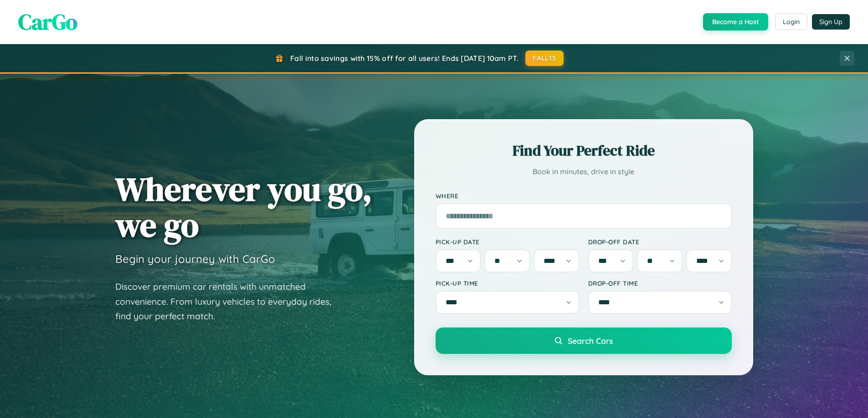  Describe the element at coordinates (660, 242) in the screenshot. I see `label: Drop-off Date` at that location.